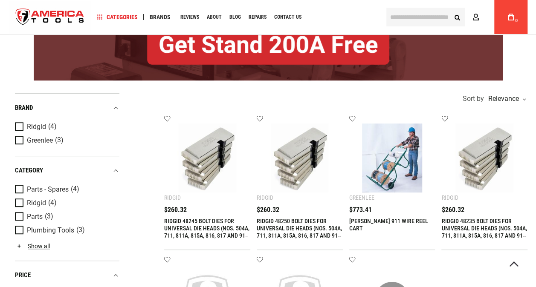 The height and width of the screenshot is (287, 536). Describe the element at coordinates (66, 231) in the screenshot. I see `a: Plumbing Tools (3)` at that location.